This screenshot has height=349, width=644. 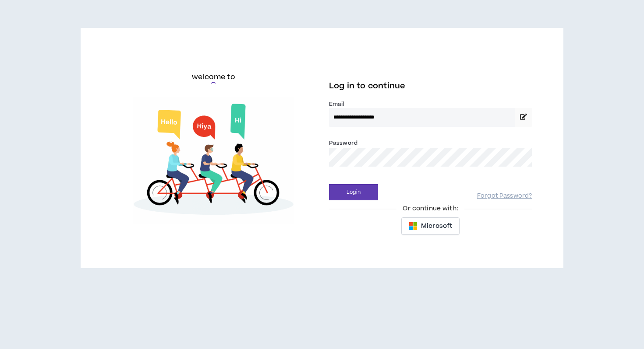 I want to click on h6: welcome to, so click(x=213, y=77).